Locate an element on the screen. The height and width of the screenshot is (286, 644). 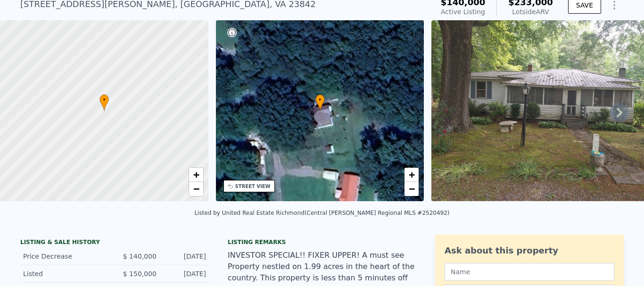
span: Active Listing is located at coordinates (463, 12).